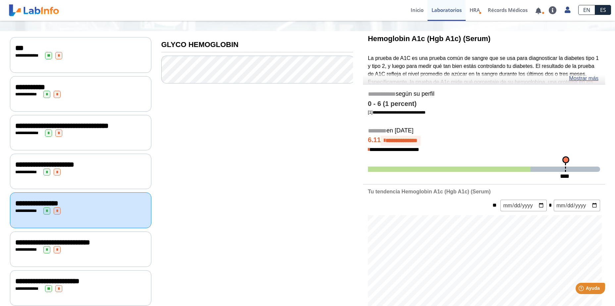 This screenshot has width=615, height=306. What do you see at coordinates (484, 82) in the screenshot?
I see `p: La prueba de A1C es una prueba común de sangre que se usa para diagnosticar la diabetes tipo 1 y ...` at bounding box center [484, 82].